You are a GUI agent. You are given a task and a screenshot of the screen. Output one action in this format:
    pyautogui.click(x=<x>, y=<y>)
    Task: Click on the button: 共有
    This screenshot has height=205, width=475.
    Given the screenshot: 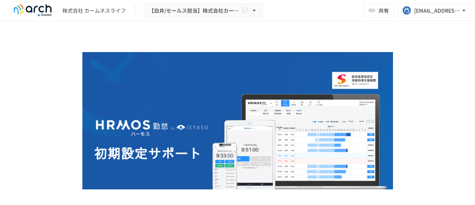 What is the action you would take?
    pyautogui.click(x=380, y=10)
    